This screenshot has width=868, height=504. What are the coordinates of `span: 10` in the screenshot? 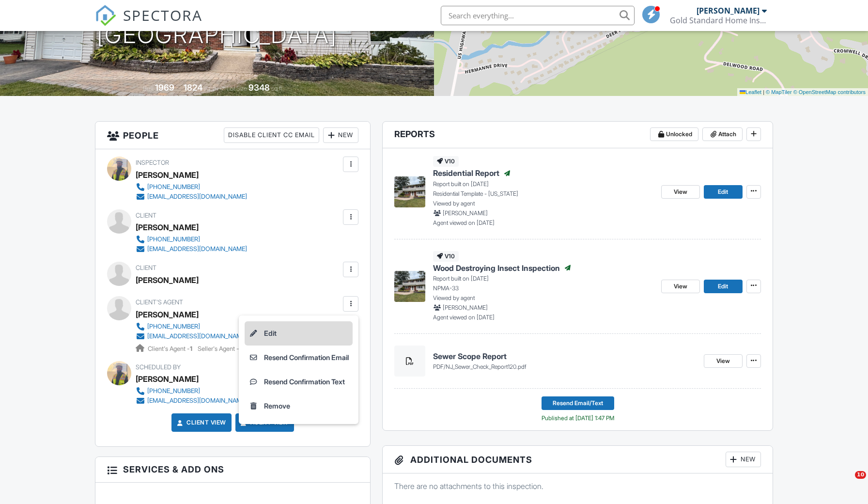 It's located at (860, 475).